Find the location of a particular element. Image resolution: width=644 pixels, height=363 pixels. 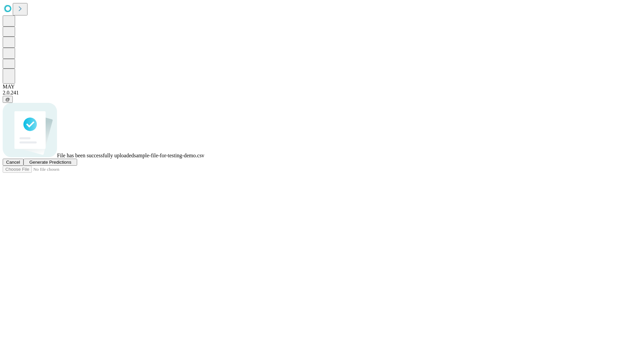

span: File has been successfully uploaded is located at coordinates (95, 155).